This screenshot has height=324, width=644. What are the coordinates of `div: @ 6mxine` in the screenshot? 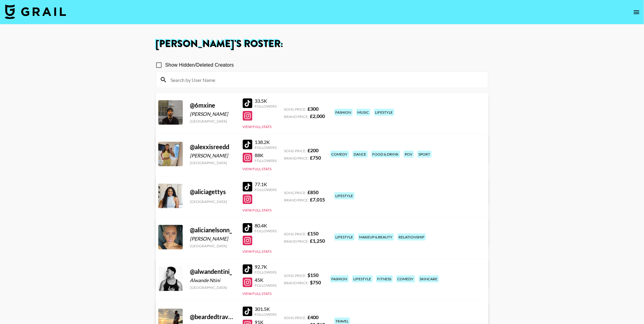 It's located at (213, 105).